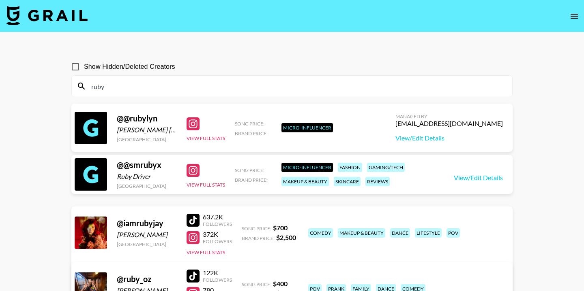 The width and height of the screenshot is (584, 291). What do you see at coordinates (147, 165) in the screenshot?
I see `div: @ @smrubyx` at bounding box center [147, 165].